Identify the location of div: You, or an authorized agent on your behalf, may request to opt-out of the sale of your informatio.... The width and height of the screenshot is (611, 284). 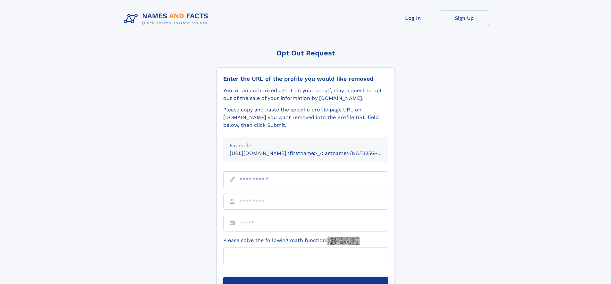
(306, 95).